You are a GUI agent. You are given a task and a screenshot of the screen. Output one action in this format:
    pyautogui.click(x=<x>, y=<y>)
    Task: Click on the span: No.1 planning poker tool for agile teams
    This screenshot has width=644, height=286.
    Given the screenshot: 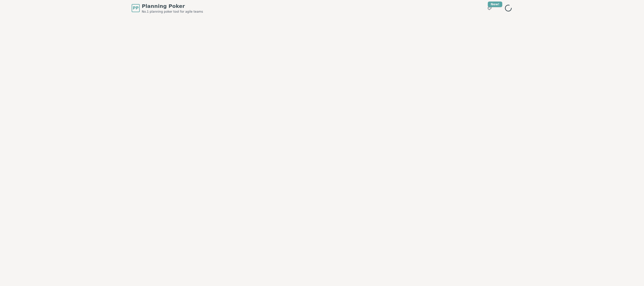 What is the action you would take?
    pyautogui.click(x=173, y=12)
    